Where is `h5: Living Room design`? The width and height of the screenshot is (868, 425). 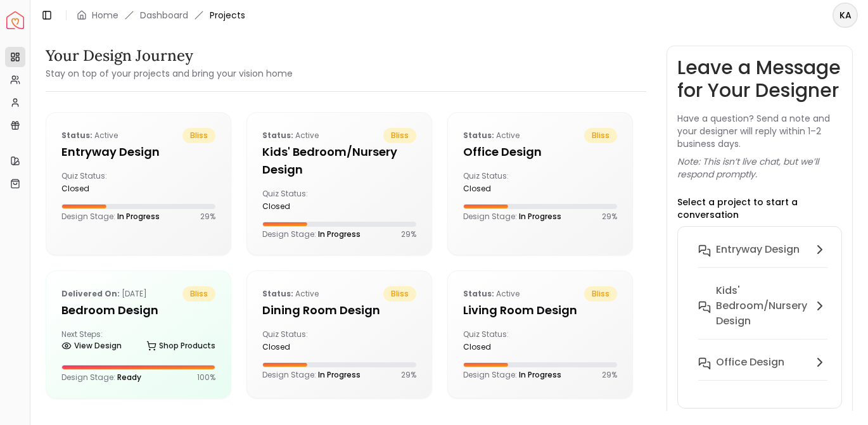 h5: Living Room design is located at coordinates (540, 310).